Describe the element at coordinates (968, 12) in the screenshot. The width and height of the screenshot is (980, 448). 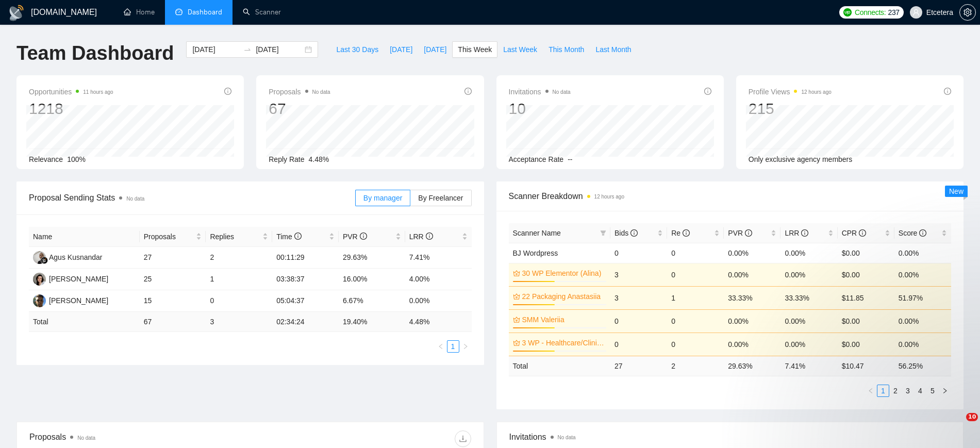
I see `span: setting` at that location.